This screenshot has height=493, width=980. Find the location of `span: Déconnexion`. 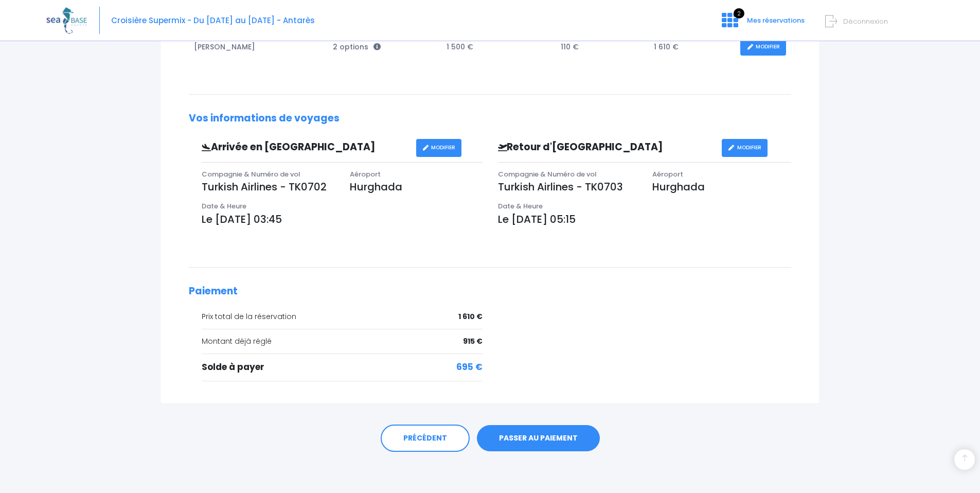

span: Déconnexion is located at coordinates (865, 21).